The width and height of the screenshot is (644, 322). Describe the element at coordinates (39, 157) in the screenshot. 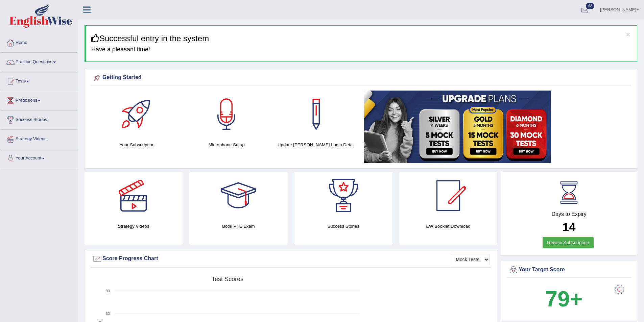

I see `a: Your Account` at that location.